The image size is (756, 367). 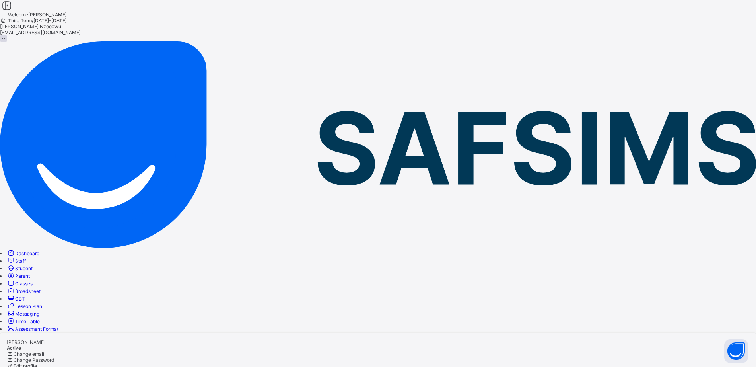 What do you see at coordinates (22, 275) in the screenshot?
I see `span: Parent` at bounding box center [22, 275].